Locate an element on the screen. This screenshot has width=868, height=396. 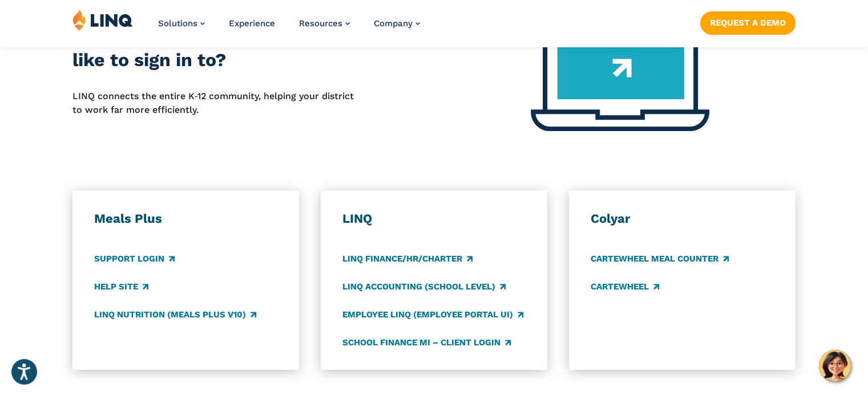
nav: Button Navigation is located at coordinates (748, 21).